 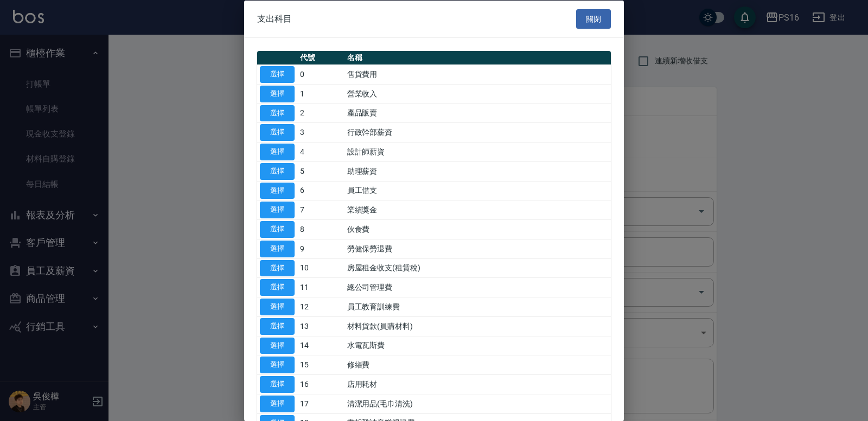 What do you see at coordinates (321, 384) in the screenshot?
I see `td: 16` at bounding box center [321, 384].